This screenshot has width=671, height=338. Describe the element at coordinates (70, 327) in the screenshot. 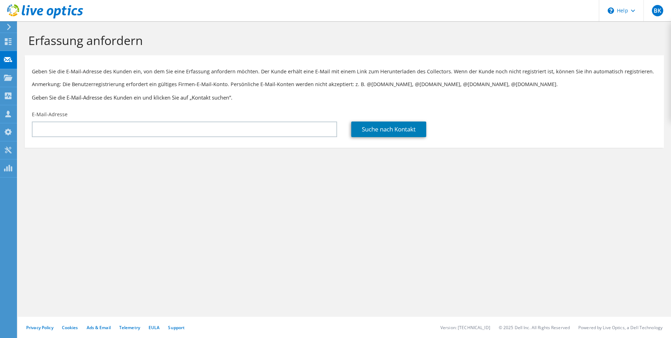

I see `a: Cookies` at that location.